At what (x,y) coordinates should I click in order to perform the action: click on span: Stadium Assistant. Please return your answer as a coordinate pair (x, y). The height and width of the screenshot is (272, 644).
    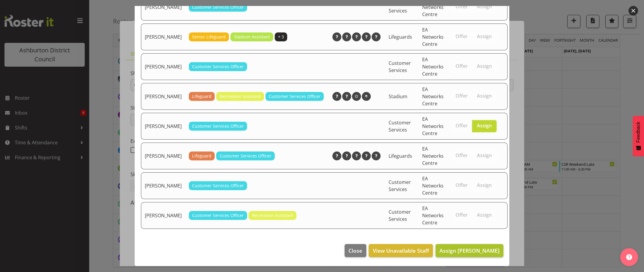
    Looking at the image, I should click on (252, 37).